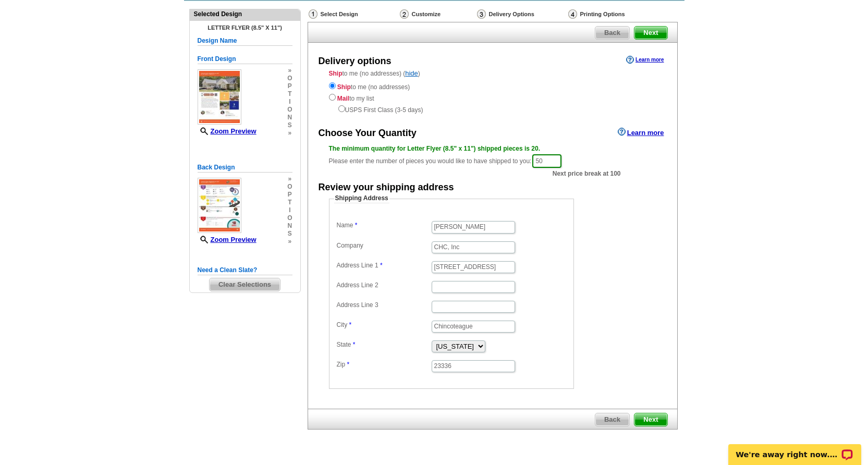  I want to click on img: Select Design, so click(313, 14).